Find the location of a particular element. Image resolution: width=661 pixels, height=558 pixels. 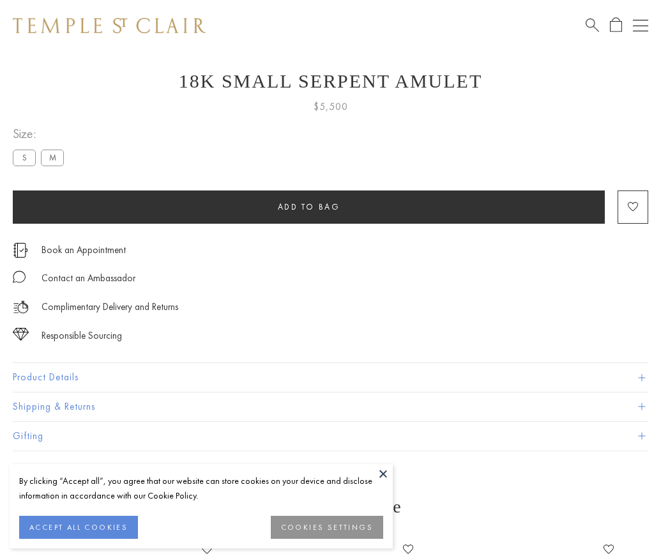

button: Add to bag is located at coordinates (308, 207).